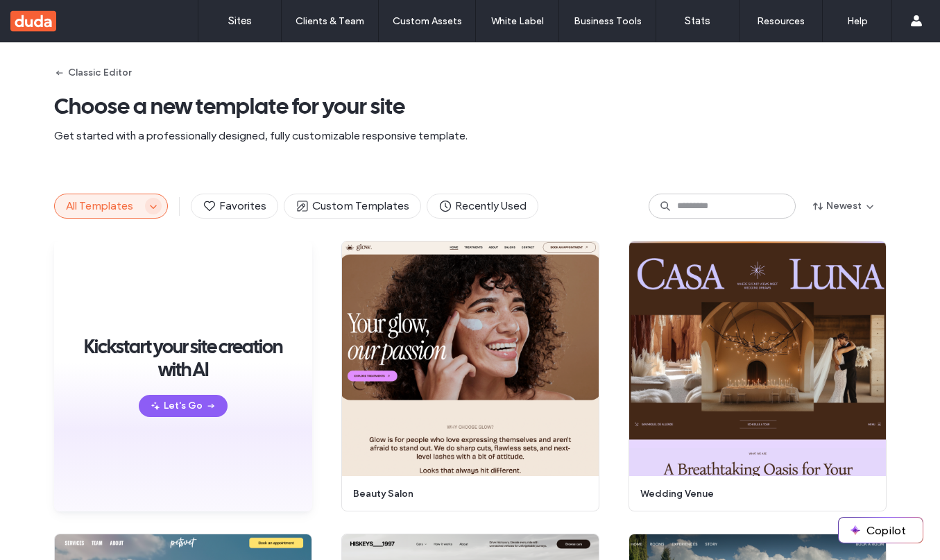 This screenshot has width=940, height=560. What do you see at coordinates (470, 106) in the screenshot?
I see `span: Choose a new template for your site` at bounding box center [470, 106].